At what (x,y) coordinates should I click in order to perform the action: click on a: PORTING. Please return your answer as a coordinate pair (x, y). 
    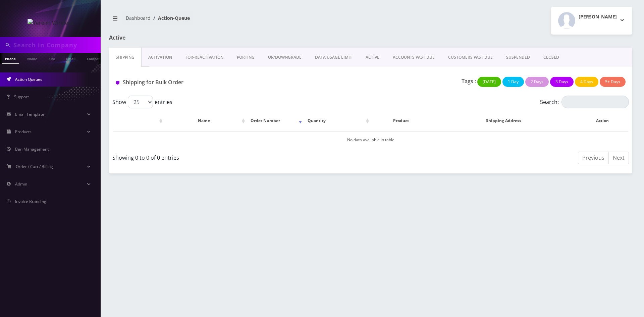
    Looking at the image, I should click on (246, 57).